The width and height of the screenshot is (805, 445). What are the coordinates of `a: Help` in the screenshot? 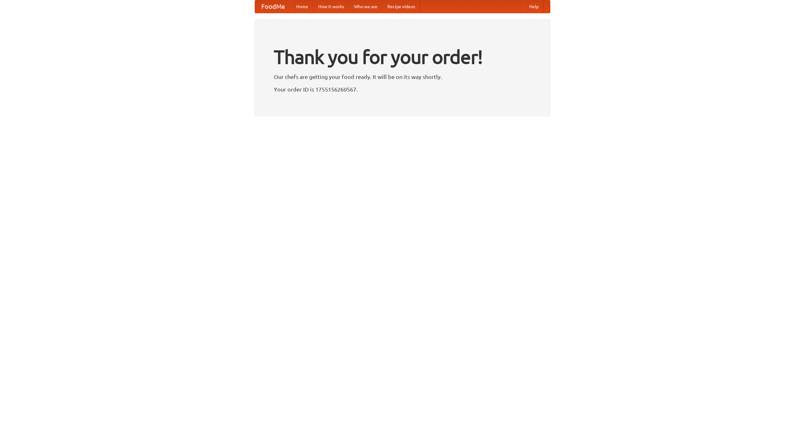 It's located at (534, 7).